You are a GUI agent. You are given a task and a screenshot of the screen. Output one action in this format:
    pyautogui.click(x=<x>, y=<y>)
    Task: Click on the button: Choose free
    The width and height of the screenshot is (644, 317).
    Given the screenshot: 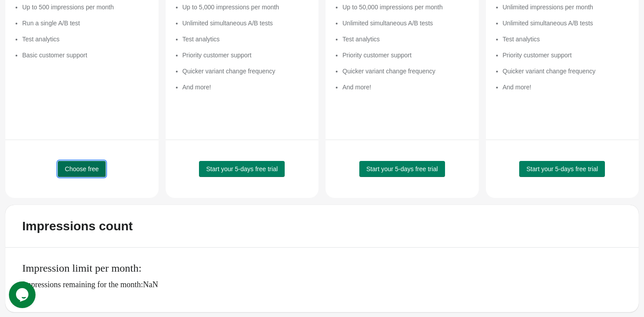 What is the action you would take?
    pyautogui.click(x=82, y=169)
    